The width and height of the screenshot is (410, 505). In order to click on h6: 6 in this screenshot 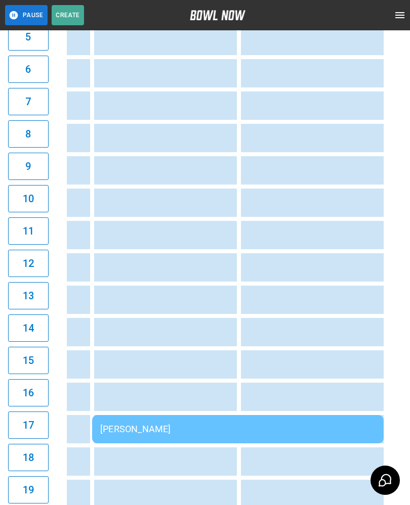, I will do `click(28, 69)`.